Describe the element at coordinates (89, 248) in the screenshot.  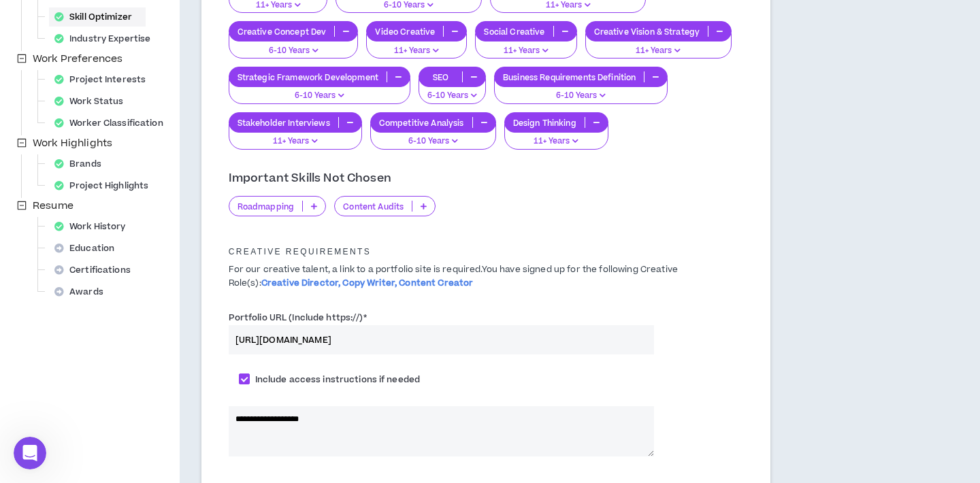
I see `div: Education` at that location.